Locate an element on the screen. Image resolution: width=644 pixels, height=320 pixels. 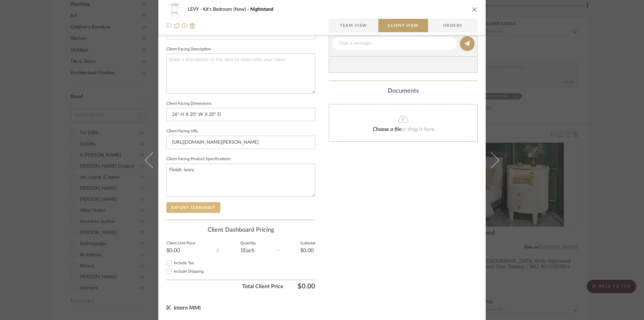
span: Team View is located at coordinates (353, 26).